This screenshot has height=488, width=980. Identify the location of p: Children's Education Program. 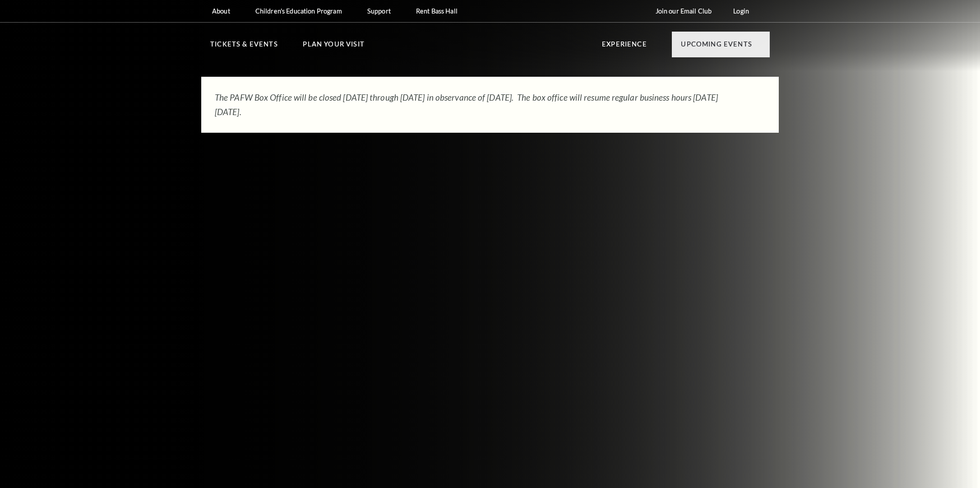
(298, 11).